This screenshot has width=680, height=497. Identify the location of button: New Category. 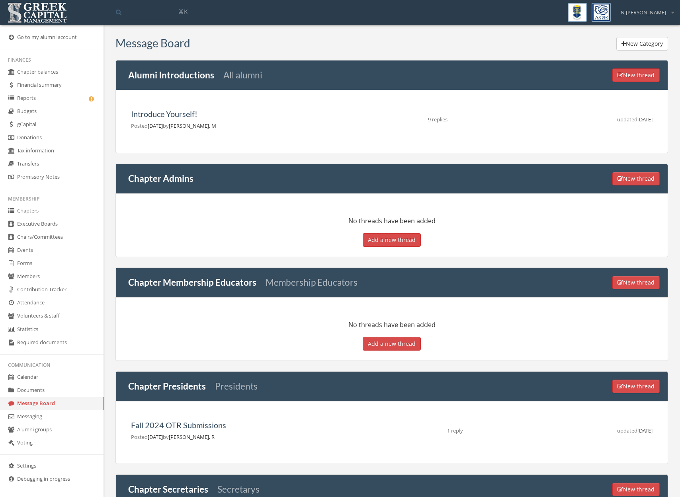
(642, 44).